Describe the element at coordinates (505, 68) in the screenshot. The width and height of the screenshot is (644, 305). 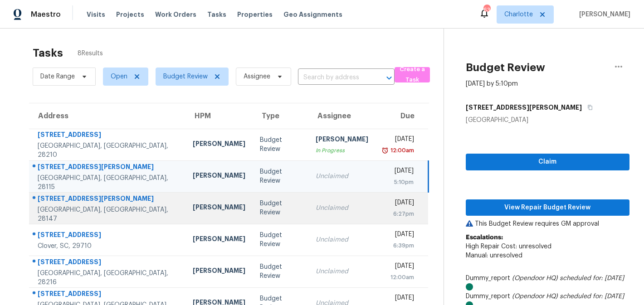
I see `h2: Budget Review` at that location.